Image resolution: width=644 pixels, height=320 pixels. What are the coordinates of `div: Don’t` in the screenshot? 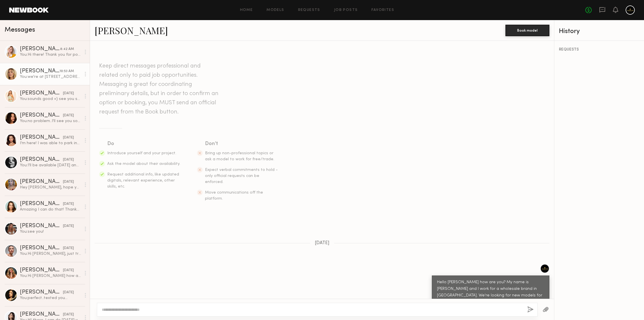 It's located at (242, 144).